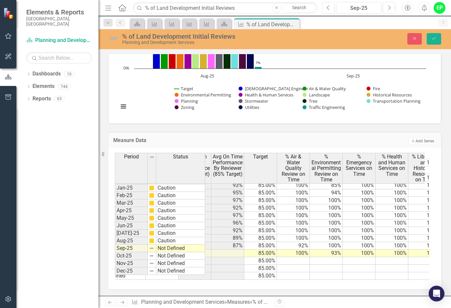  What do you see at coordinates (255, 89) in the screenshot?
I see `button: Show LDS Engineer` at bounding box center [255, 89].